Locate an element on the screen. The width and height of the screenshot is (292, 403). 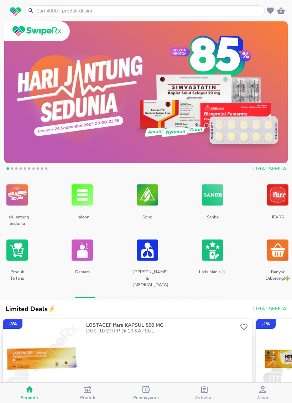
button: 5 is located at coordinates (25, 170).